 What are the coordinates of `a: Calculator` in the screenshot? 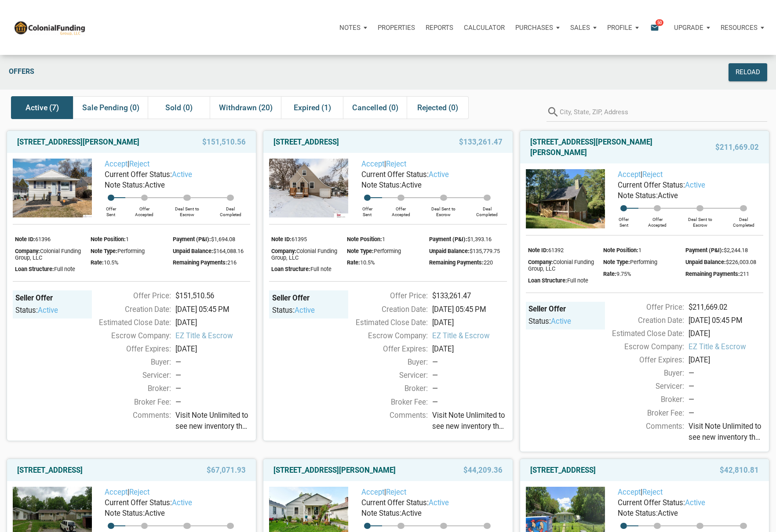 It's located at (484, 28).